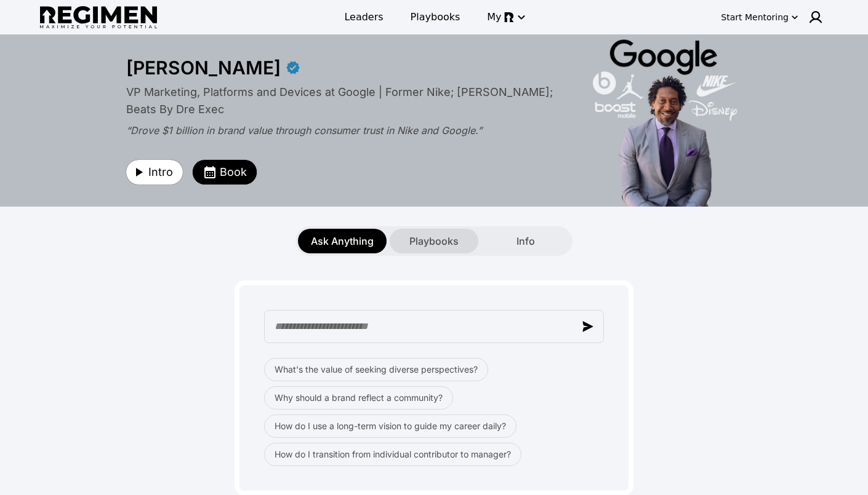  I want to click on button: Ask Anything, so click(342, 241).